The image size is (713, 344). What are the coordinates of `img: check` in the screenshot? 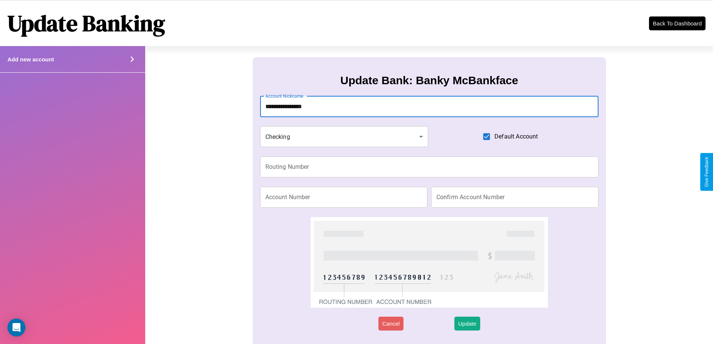 It's located at (429, 263).